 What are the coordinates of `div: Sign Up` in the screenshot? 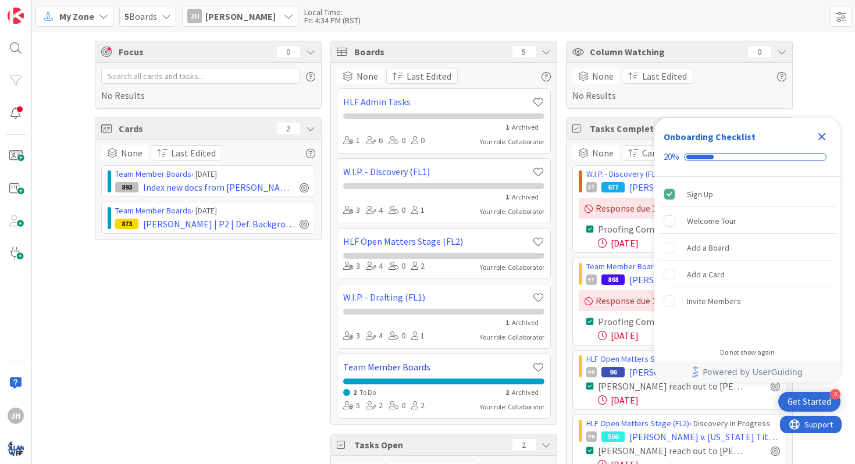 It's located at (700, 194).